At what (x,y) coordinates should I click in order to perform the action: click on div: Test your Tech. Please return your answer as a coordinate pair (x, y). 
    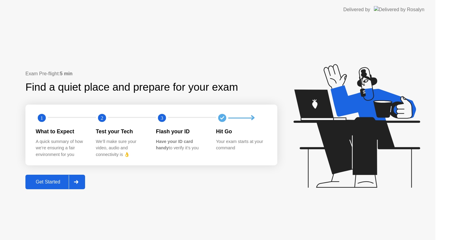
    Looking at the image, I should click on (121, 132).